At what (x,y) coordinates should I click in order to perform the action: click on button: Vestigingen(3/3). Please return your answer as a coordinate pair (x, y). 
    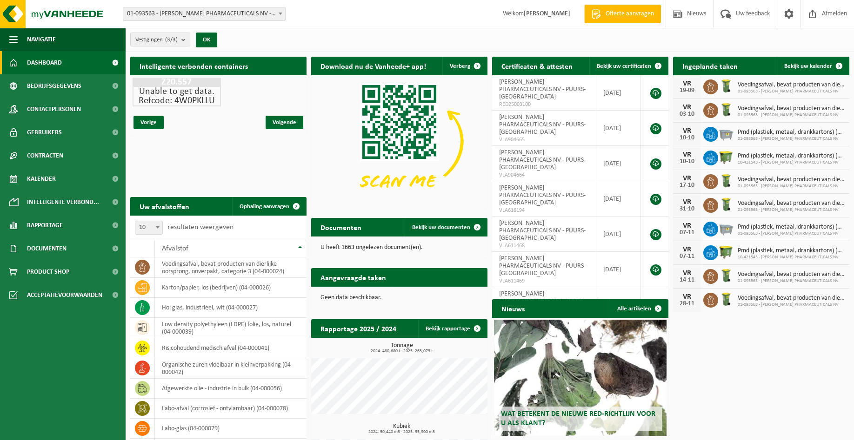
    Looking at the image, I should click on (160, 40).